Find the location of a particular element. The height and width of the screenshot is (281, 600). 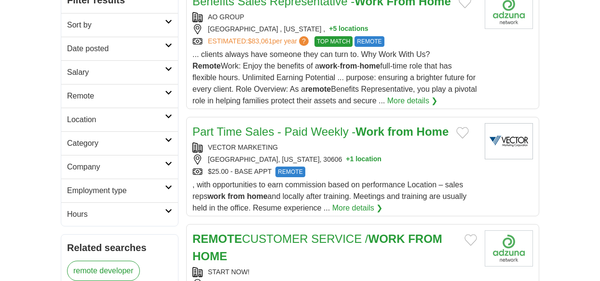

span: , with opportunities to earn commission based on performance Location – sales reps and locally af... is located at coordinates (329, 196).